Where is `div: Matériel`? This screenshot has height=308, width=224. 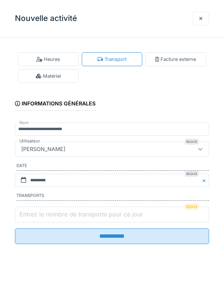
div: Matériel is located at coordinates (48, 76).